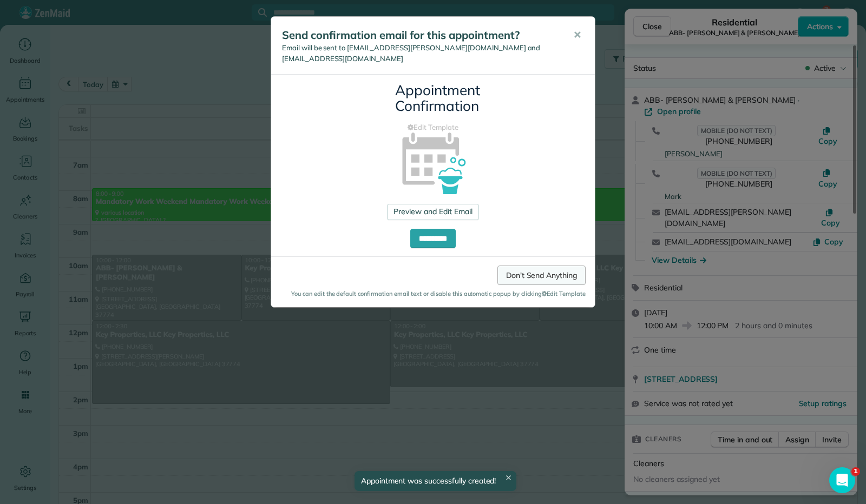 The width and height of the screenshot is (866, 504). What do you see at coordinates (433, 162) in the screenshot?
I see `img: appointment_confirmation_icon-141e34405f88b12ade42628e8c248340957700ab75a12ae832a8710e9b578dc5.png` at bounding box center [433, 162].